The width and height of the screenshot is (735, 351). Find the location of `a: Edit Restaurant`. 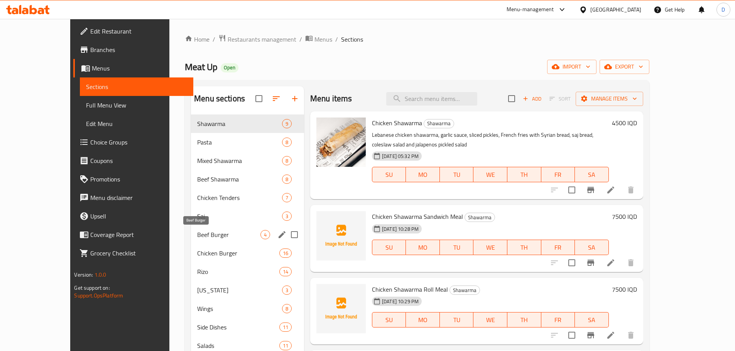

a: Edit Restaurant is located at coordinates (133, 31).